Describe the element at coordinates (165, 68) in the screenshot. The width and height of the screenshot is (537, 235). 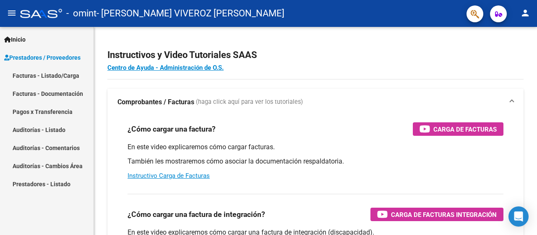
I see `a: Centro de Ayuda - Administración de O.S.` at that location.